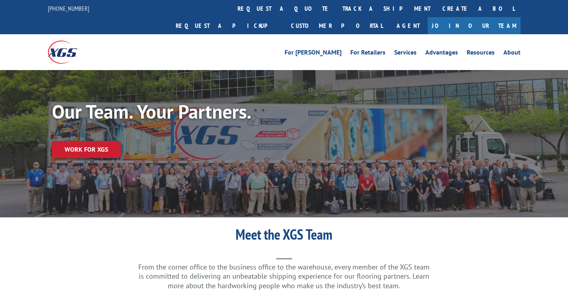  Describe the element at coordinates (86, 150) in the screenshot. I see `a: Work for XGS` at that location.